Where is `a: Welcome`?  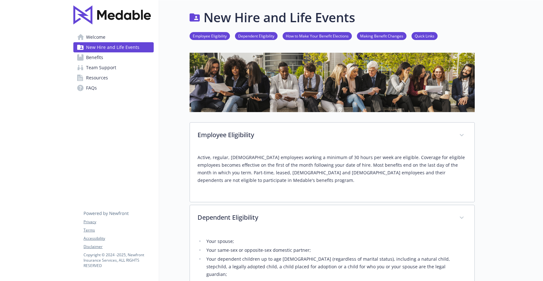
a: Welcome is located at coordinates (113, 37).